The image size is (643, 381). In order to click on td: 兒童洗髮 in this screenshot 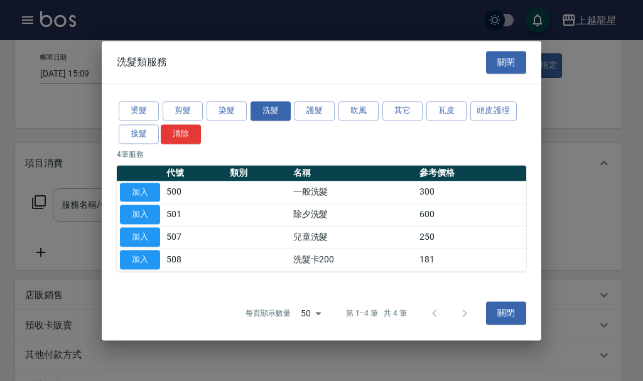, I will do `click(353, 237)`.